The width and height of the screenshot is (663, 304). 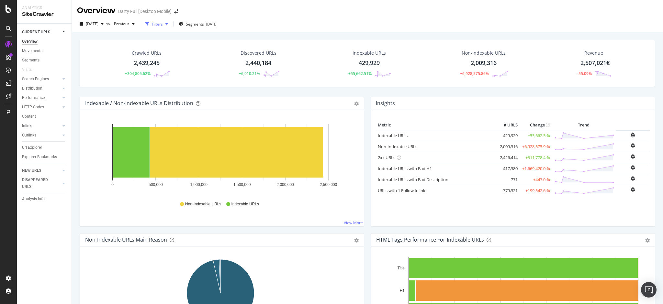 What do you see at coordinates (199, 185) in the screenshot?
I see `text: 1,000,000` at bounding box center [199, 185].